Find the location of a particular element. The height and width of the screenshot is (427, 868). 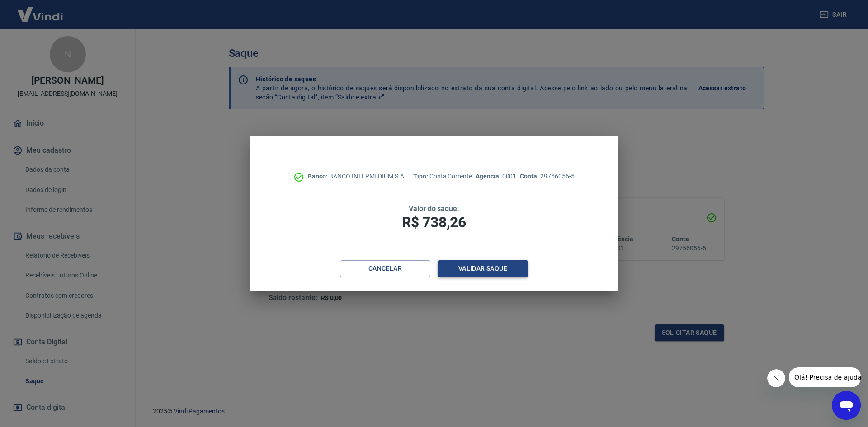

span: Olá! Precisa de ajuda? is located at coordinates (40, 10).